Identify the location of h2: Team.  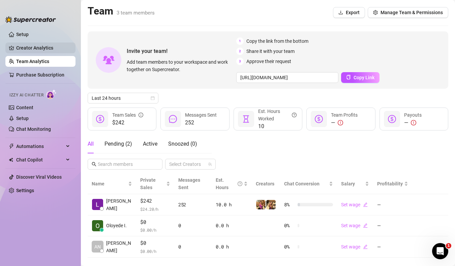
(121, 11).